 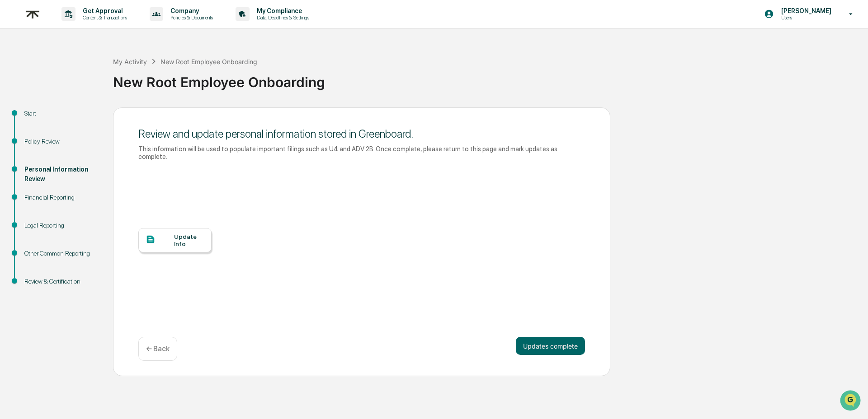 I want to click on div: Financial Reporting, so click(x=61, y=197).